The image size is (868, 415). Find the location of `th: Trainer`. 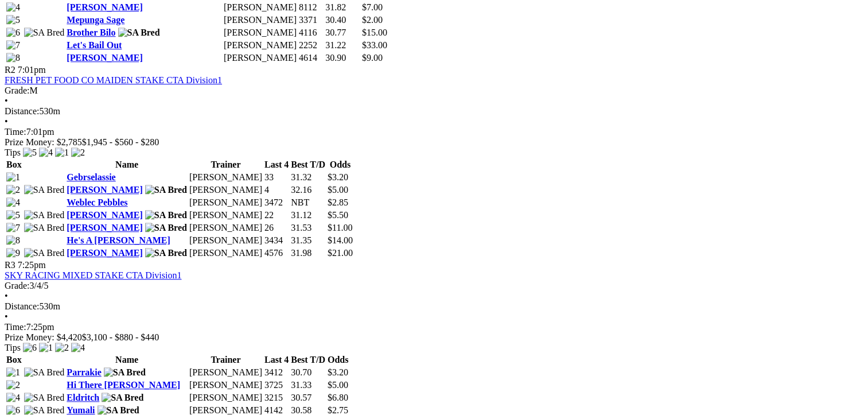

th: Trainer is located at coordinates (225, 165).